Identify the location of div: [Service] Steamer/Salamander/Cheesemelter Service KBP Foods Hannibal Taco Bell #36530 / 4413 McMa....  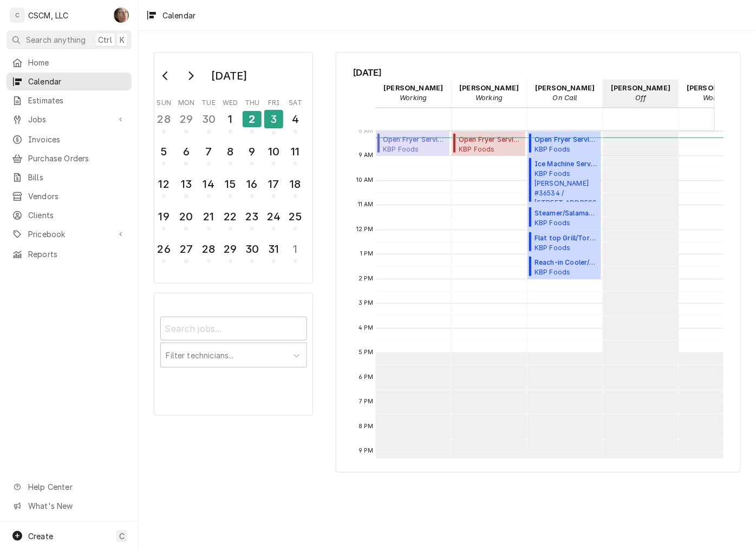
(564, 218).